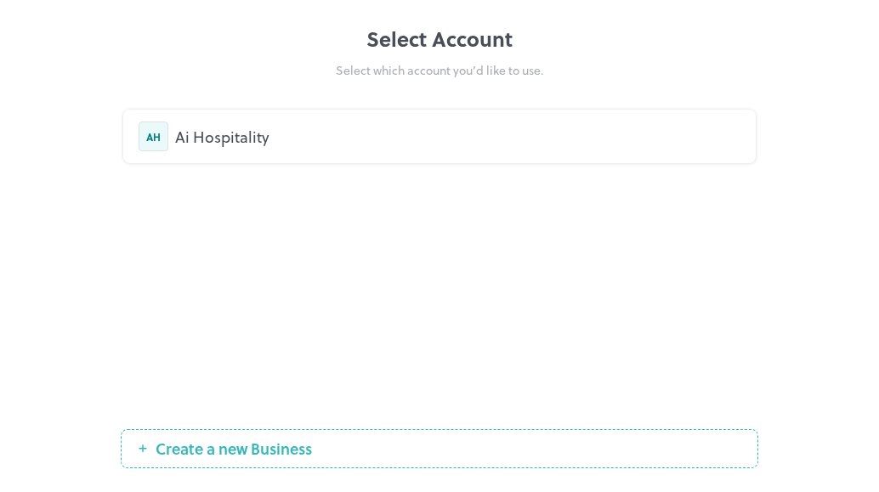 This screenshot has width=879, height=492. Describe the element at coordinates (457, 136) in the screenshot. I see `div: Ai Hospitality` at that location.